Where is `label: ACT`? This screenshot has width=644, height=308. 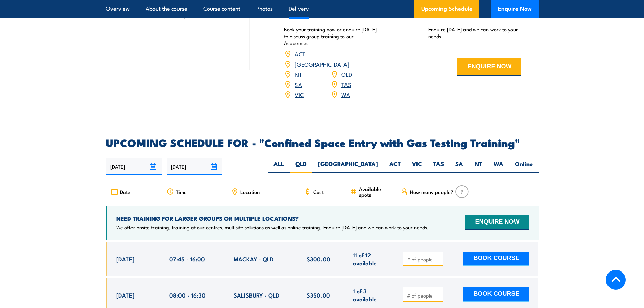
label: ACT is located at coordinates (395, 166).